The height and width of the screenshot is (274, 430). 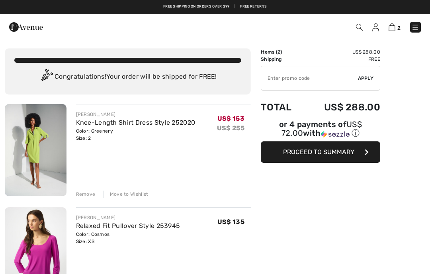 I want to click on s: US$ 255, so click(x=230, y=128).